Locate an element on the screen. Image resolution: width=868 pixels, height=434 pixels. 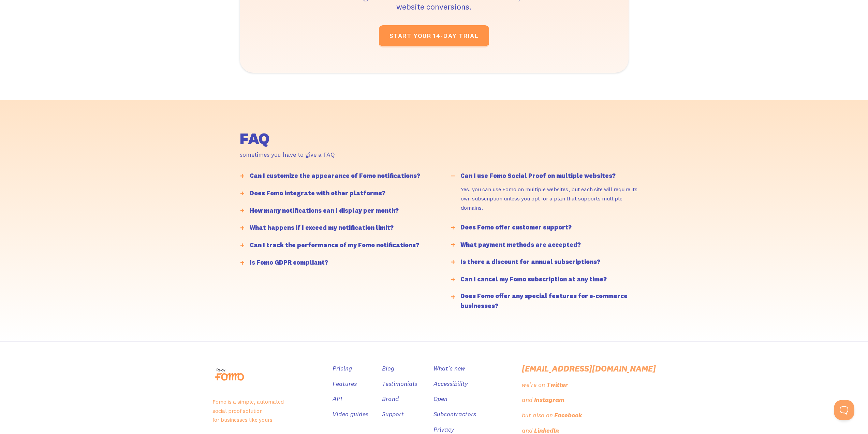
div: What happens if I exceed my notification limit? is located at coordinates (322, 228).